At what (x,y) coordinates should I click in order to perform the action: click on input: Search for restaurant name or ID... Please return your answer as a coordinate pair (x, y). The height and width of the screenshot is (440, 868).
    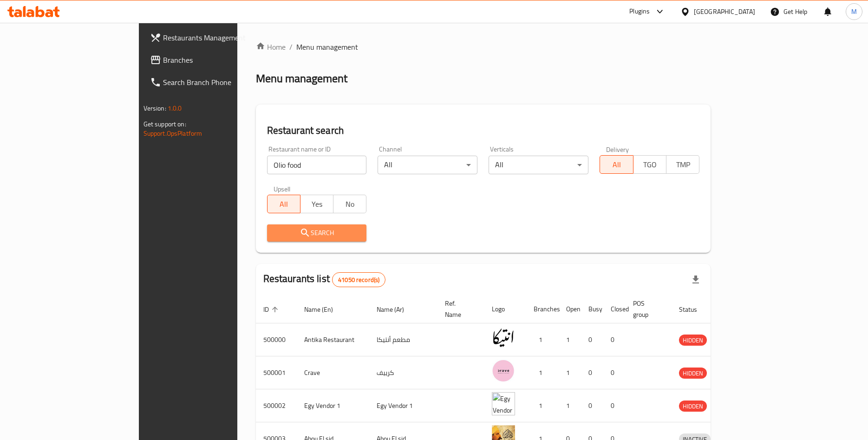
    Looking at the image, I should click on (317, 165).